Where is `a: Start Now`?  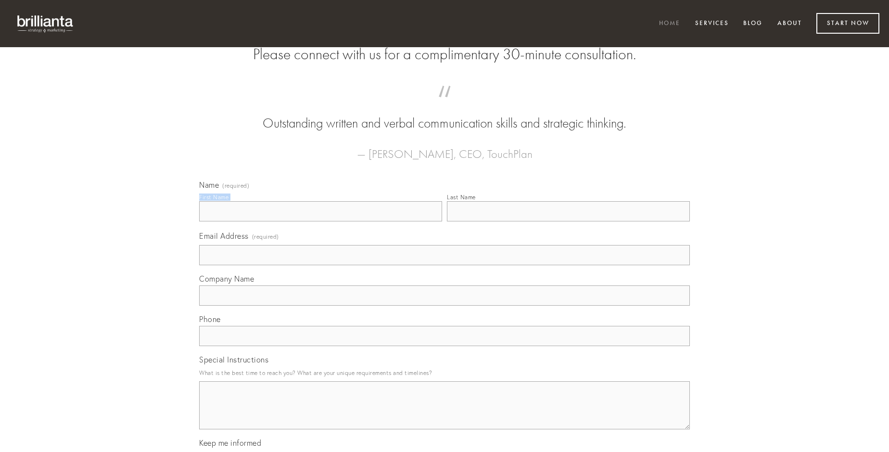
a: Start Now is located at coordinates (848, 23).